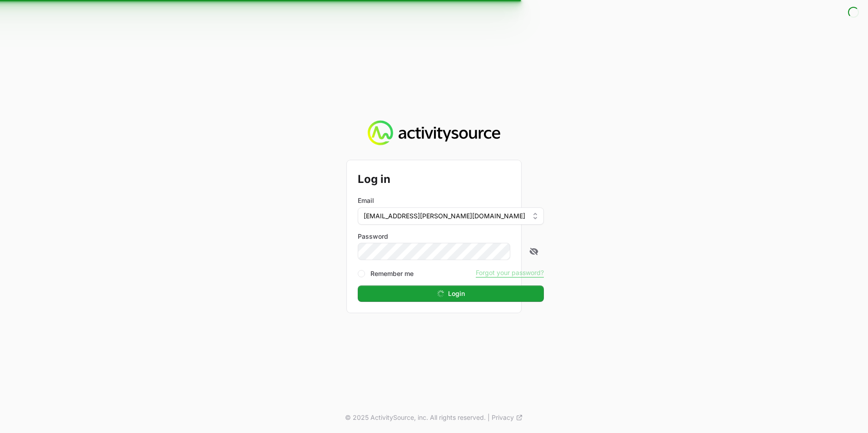  What do you see at coordinates (507, 417) in the screenshot?
I see `a: Privacy` at bounding box center [507, 417].